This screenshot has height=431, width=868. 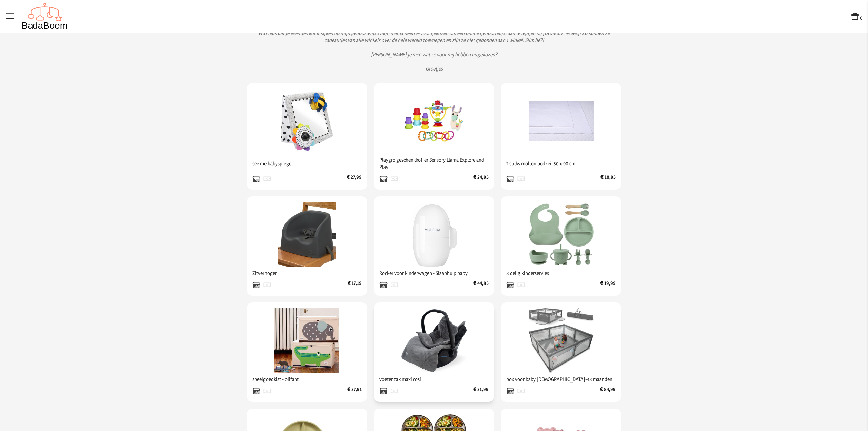 I want to click on span: Playgro geschenkkoffer Sensory Llama Explore and Play, so click(x=434, y=164).